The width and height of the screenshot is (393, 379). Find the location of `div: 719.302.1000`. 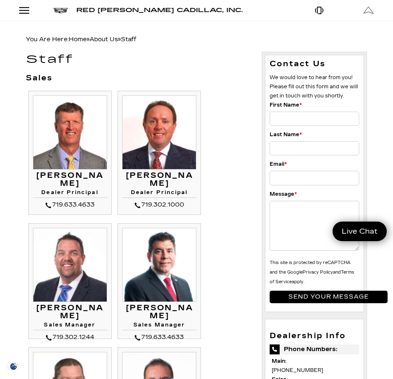

div: 719.302.1000 is located at coordinates (159, 205).